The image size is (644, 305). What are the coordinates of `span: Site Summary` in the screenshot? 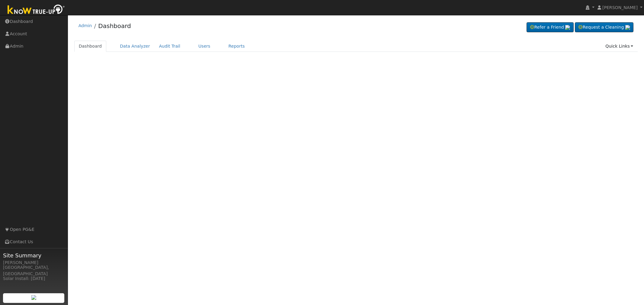 It's located at (34, 255).